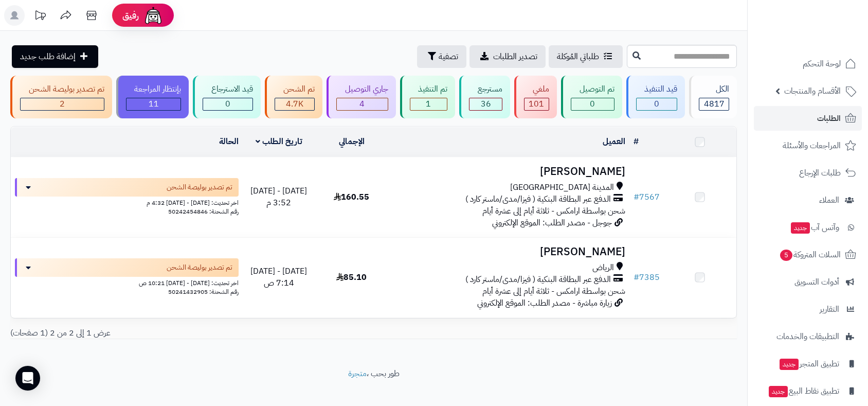 The width and height of the screenshot is (868, 406). I want to click on img: logo-2.png, so click(828, 32).